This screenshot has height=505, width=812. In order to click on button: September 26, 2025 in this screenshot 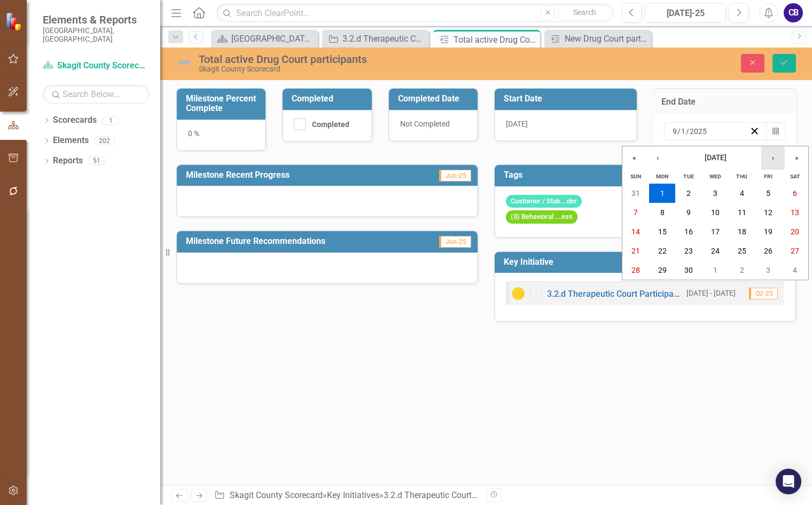, I will do `click(769, 251)`.